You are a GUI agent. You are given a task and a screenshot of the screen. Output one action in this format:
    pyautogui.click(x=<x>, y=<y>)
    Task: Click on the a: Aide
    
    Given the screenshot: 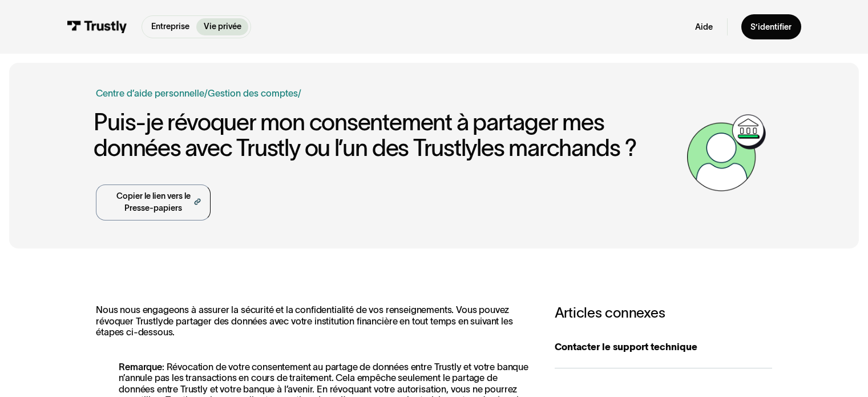 What is the action you would take?
    pyautogui.click(x=704, y=27)
    